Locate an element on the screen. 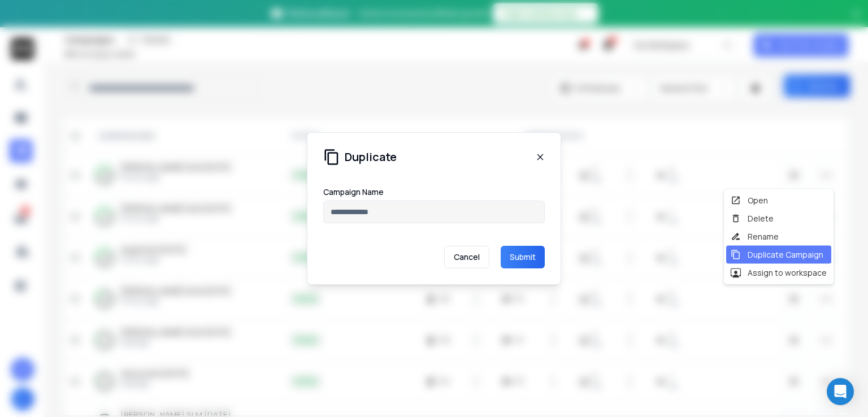 The width and height of the screenshot is (868, 417). div: Rename is located at coordinates (754, 237).